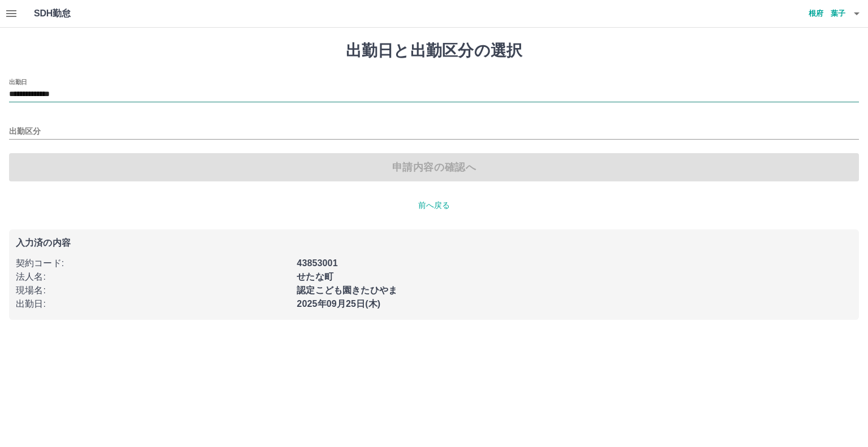 The image size is (868, 447). I want to click on label: 出勤日, so click(18, 81).